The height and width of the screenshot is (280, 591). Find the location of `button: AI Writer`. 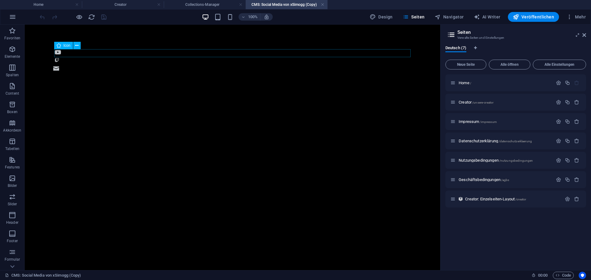

button: AI Writer is located at coordinates (487, 17).